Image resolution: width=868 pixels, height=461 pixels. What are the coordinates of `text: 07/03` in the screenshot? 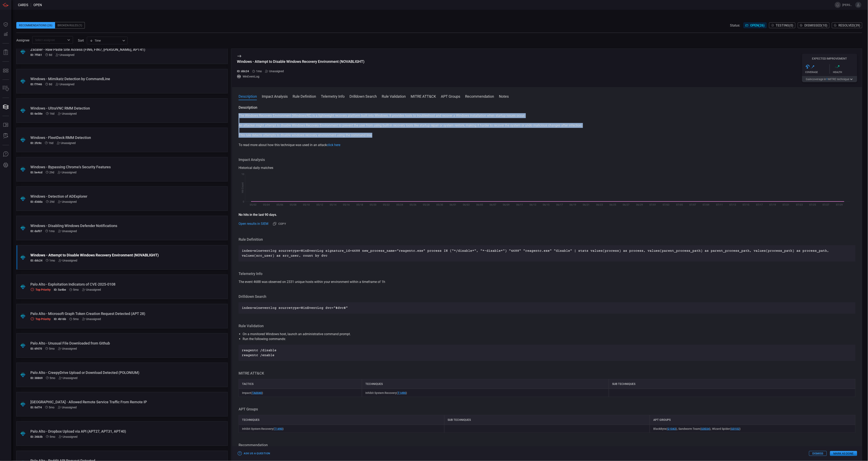 It's located at (666, 205).